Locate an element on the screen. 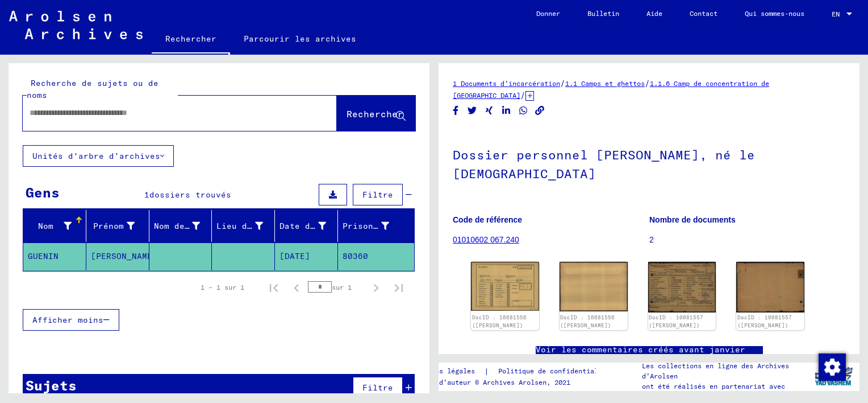 This screenshot has width=868, height=403. div: Prisonnier # is located at coordinates (373, 226).